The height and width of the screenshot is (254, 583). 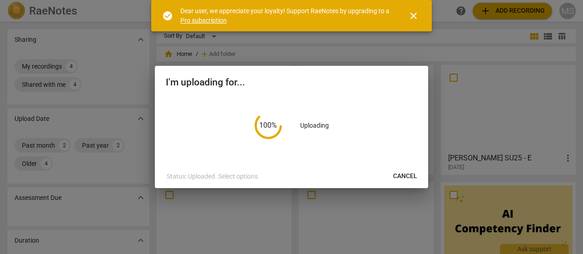 I want to click on a: Pro subscription, so click(x=203, y=20).